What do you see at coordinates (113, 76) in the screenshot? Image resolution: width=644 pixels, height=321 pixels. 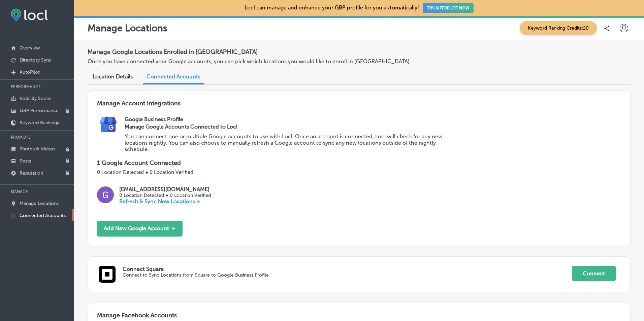 I see `span: Location Details` at bounding box center [113, 76].